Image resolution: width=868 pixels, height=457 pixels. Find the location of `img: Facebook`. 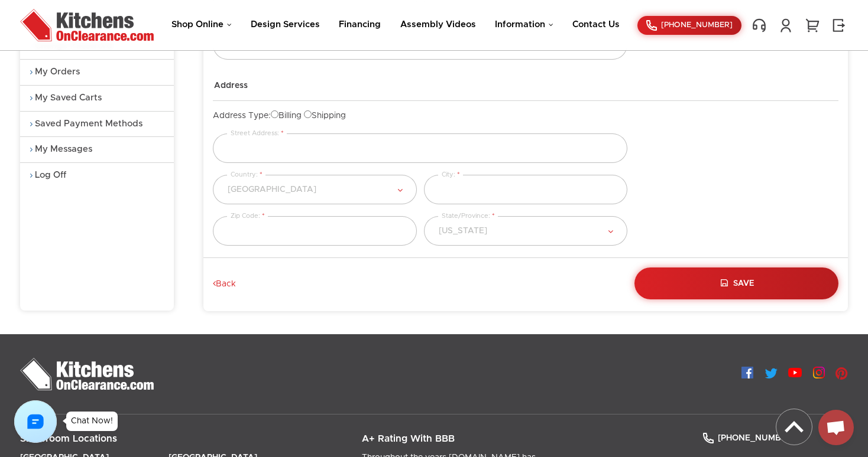

img: Facebook is located at coordinates (747, 372).